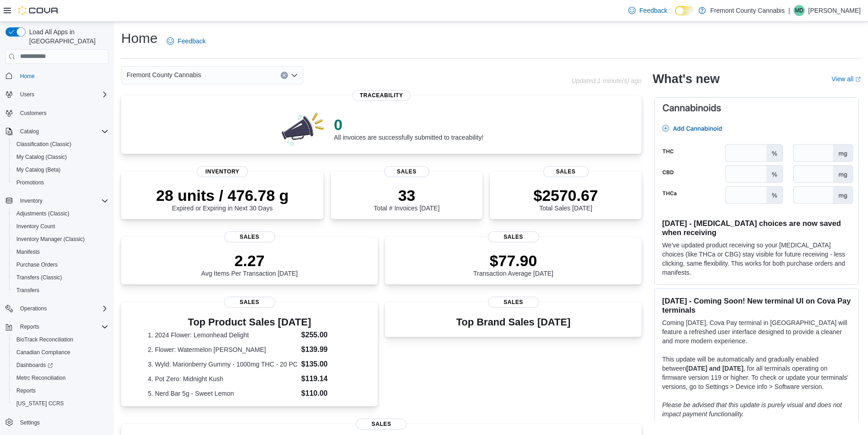  I want to click on button: BioTrack Reconciliation, so click(60, 339).